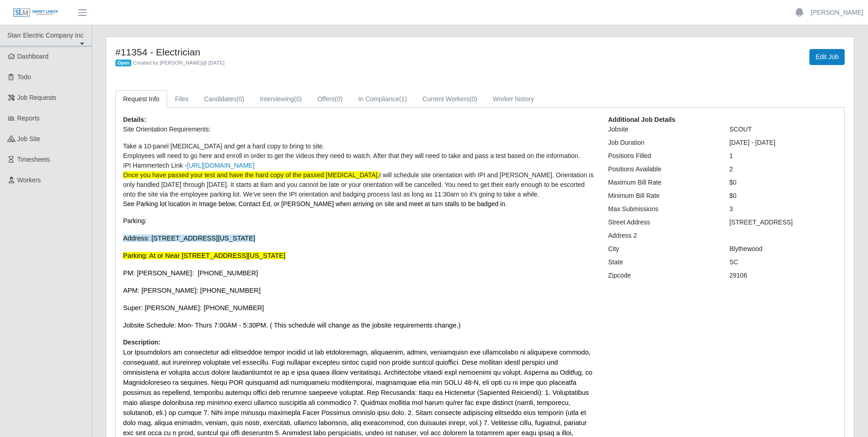  I want to click on div: 2, so click(783, 169).